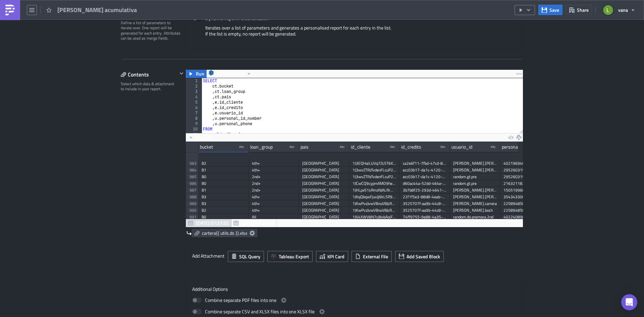  Describe the element at coordinates (206, 147) in the screenshot. I see `div: bucket` at that location.